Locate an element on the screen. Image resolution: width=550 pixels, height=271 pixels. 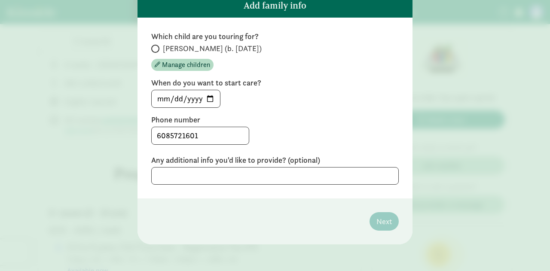
input: 5555555555 is located at coordinates (200, 136).